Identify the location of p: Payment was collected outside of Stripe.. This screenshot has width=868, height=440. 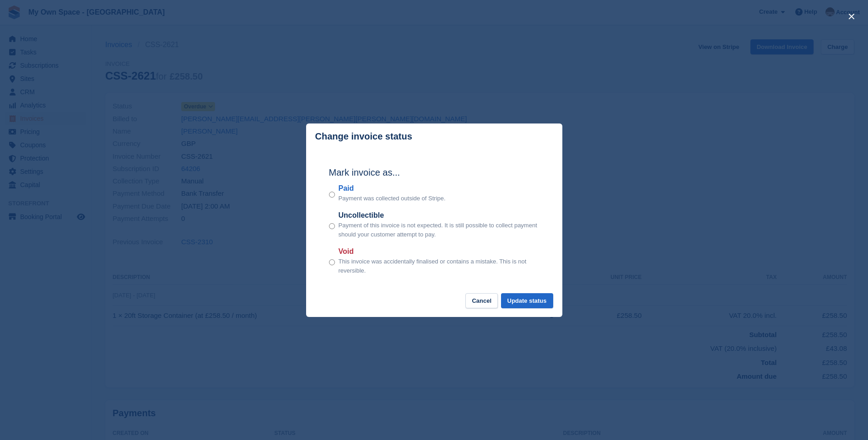
(392, 198).